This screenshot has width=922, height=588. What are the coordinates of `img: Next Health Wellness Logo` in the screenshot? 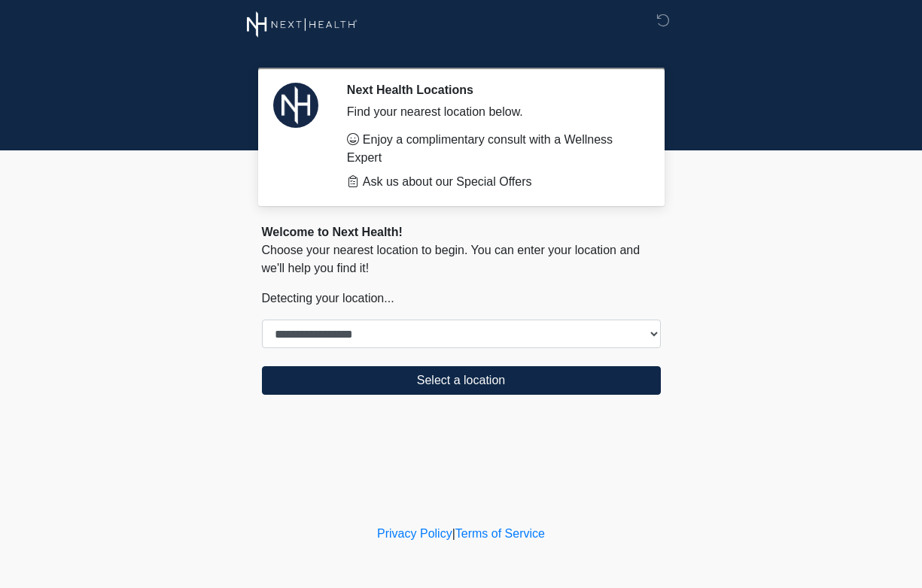 It's located at (302, 24).